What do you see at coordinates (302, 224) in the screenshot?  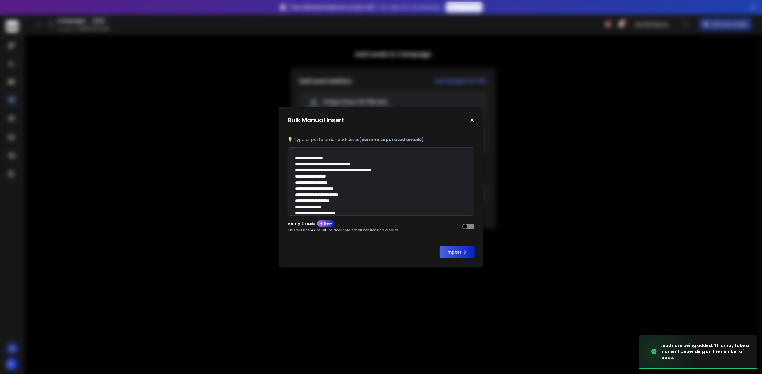 I see `p: Verify Emails` at bounding box center [302, 224].